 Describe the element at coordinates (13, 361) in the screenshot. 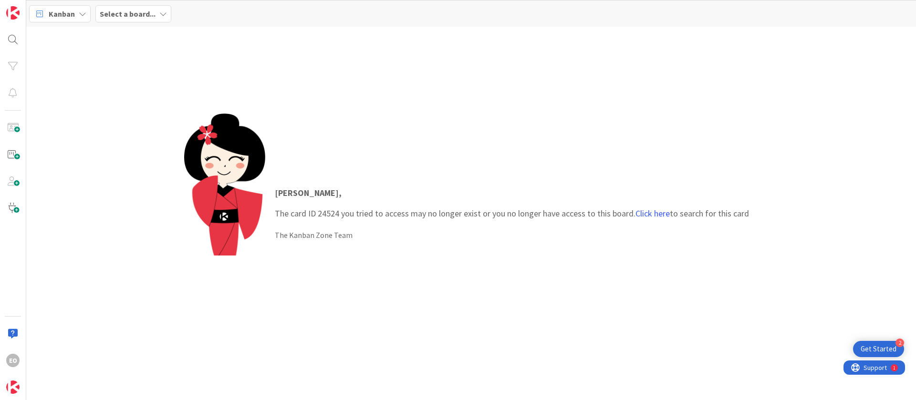

I see `div: EO` at that location.